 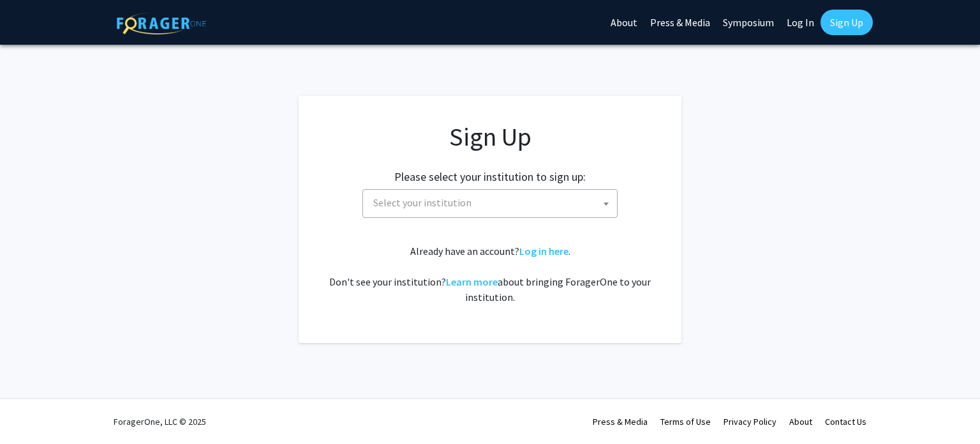 What do you see at coordinates (490, 274) in the screenshot?
I see `div: Already have an account? . Don't see your institution? about bringing ForagerOne to your institut...` at bounding box center [490, 274].